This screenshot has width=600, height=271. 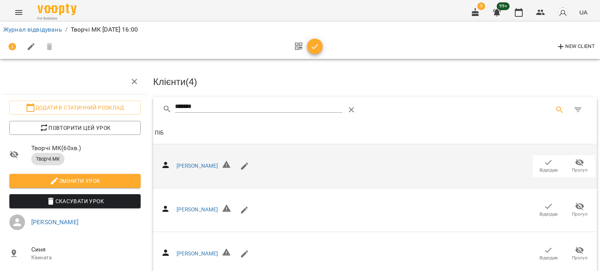 I want to click on span: Творчі МК ( 60 хв. ), so click(x=86, y=148).